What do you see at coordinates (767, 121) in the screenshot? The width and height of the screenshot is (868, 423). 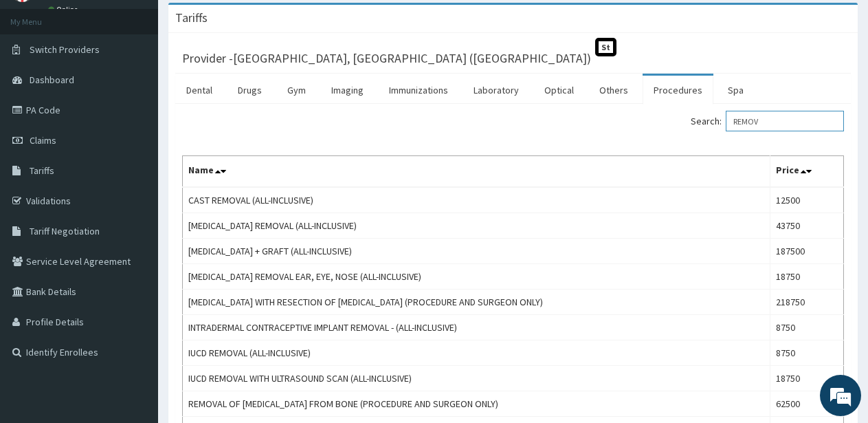 I see `label: Search:` at bounding box center [767, 121].